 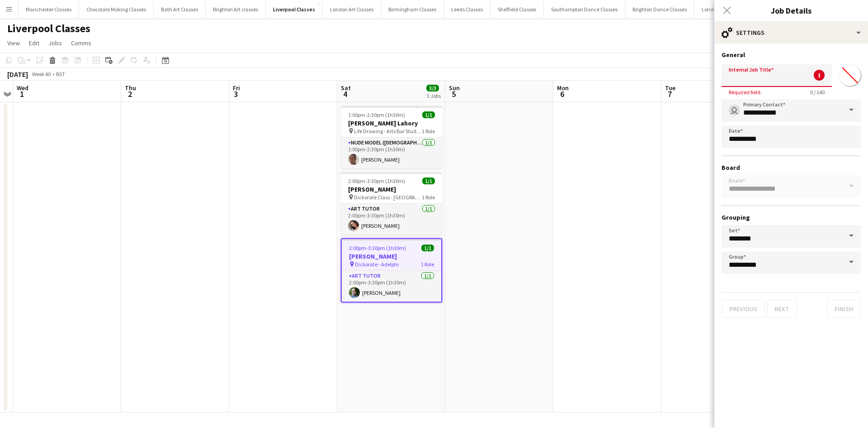 I want to click on span: Required field., so click(x=746, y=92).